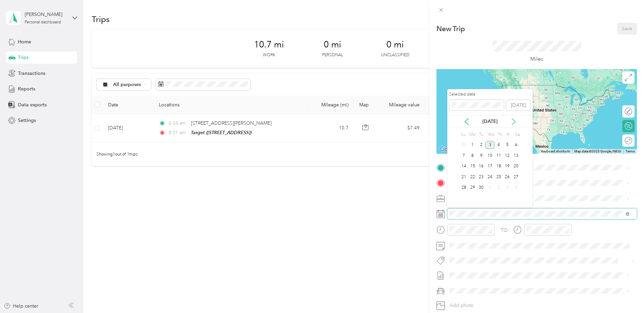 Image resolution: width=644 pixels, height=313 pixels. I want to click on p: Miles, so click(537, 59).